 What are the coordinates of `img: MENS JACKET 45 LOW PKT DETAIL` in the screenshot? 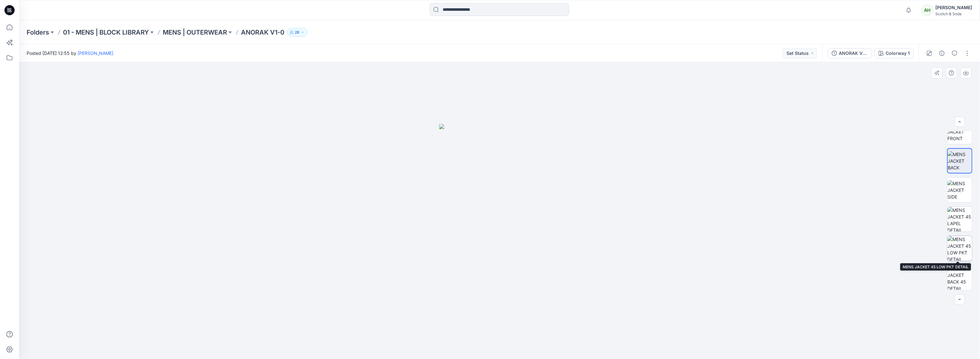 It's located at (960, 248).